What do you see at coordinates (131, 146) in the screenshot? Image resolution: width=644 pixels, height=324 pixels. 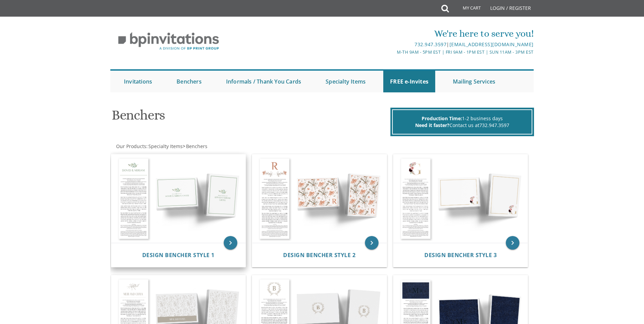 I see `a: Our Products` at bounding box center [131, 146].